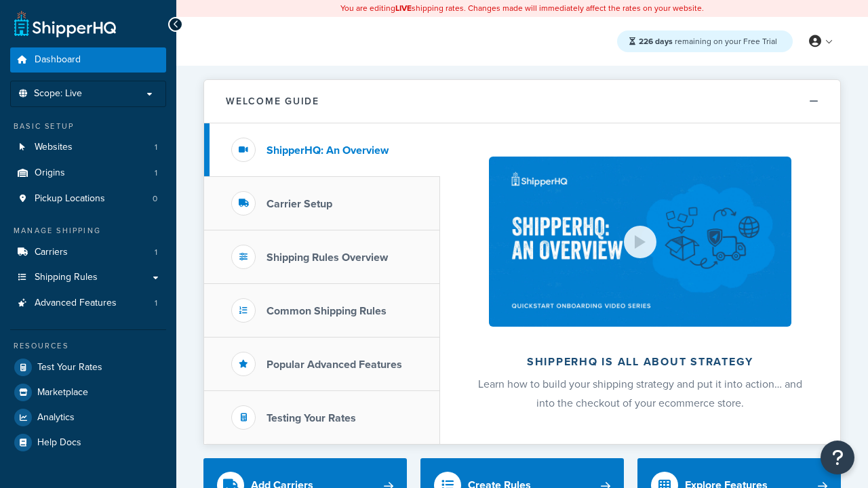 Image resolution: width=868 pixels, height=488 pixels. I want to click on button: Open Resource Center, so click(838, 458).